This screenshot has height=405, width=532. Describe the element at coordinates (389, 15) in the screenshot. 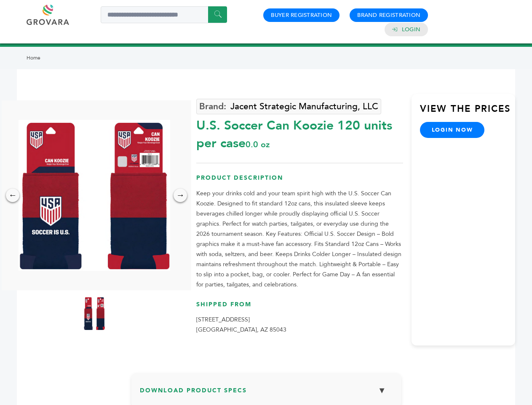

I see `a: Brand Registration` at that location.